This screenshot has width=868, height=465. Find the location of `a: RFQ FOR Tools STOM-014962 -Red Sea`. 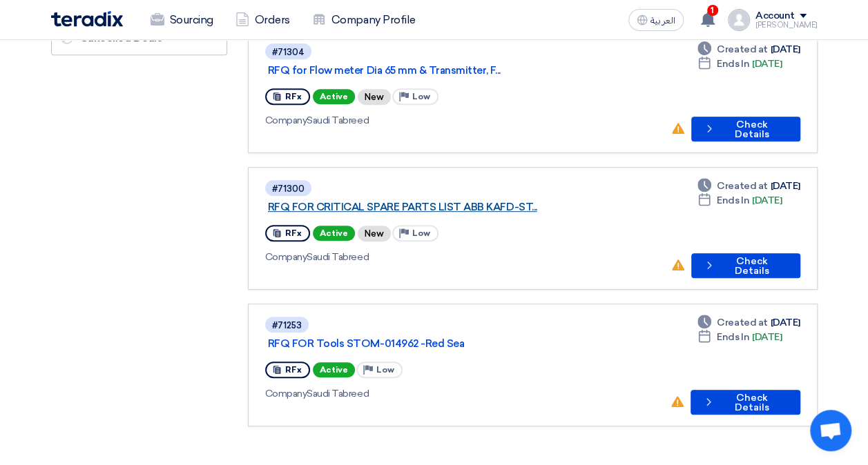

a: RFQ FOR Tools STOM-014962 -Red Sea is located at coordinates (440, 344).